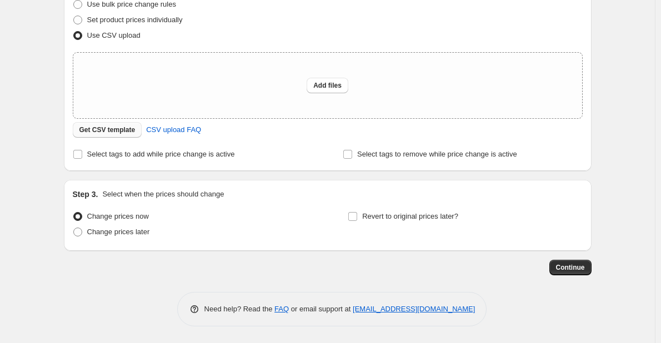 The image size is (661, 343). Describe the element at coordinates (161, 154) in the screenshot. I see `span: Select tags to add while price change is active` at that location.